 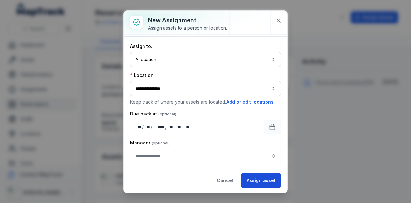 I want to click on label: Due back at, so click(x=153, y=114).